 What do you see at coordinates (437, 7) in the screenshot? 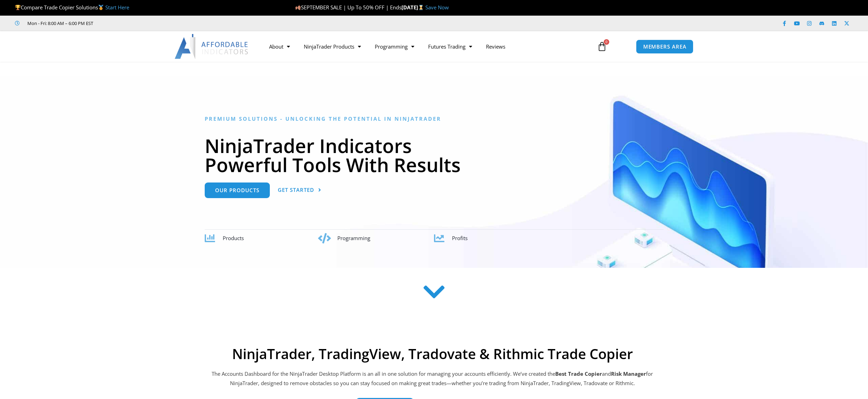
I see `a: Save Now` at bounding box center [437, 7].